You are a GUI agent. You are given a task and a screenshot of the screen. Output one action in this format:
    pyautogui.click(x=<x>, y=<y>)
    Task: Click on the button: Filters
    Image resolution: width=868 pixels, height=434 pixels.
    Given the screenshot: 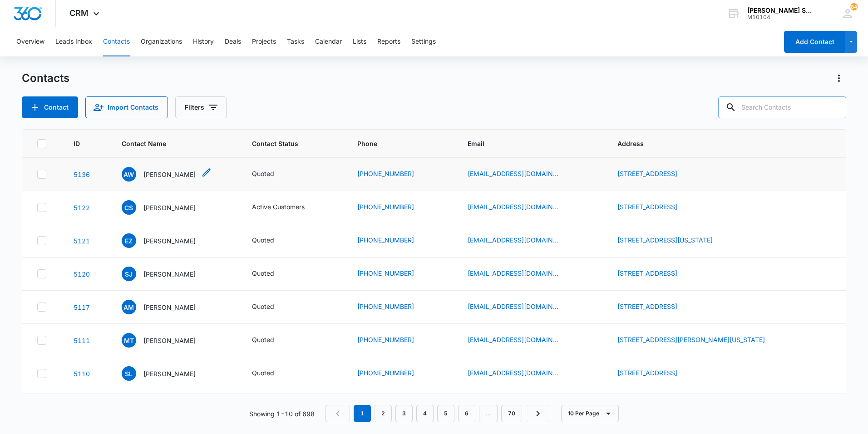 What is the action you would take?
    pyautogui.click(x=201, y=108)
    